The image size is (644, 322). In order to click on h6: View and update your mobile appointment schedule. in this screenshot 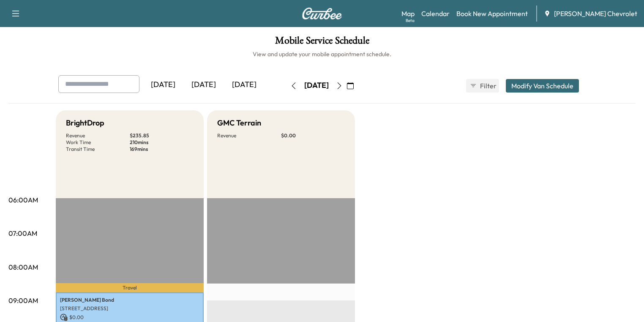, I will do `click(322, 54)`.